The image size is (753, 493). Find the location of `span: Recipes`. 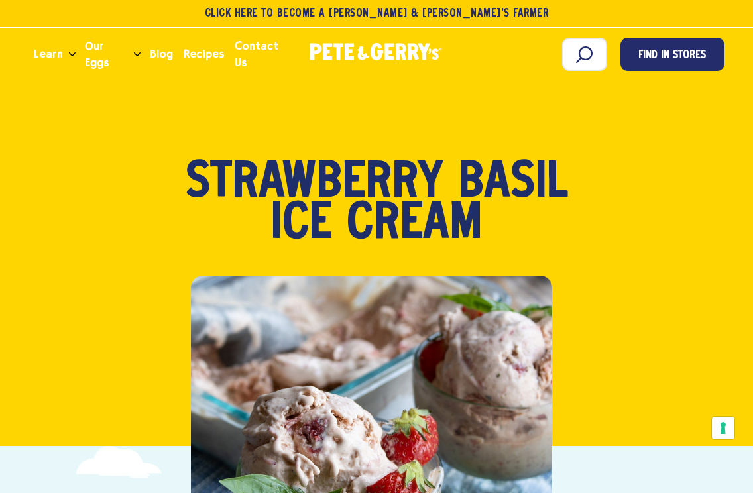

span: Recipes is located at coordinates (203, 54).